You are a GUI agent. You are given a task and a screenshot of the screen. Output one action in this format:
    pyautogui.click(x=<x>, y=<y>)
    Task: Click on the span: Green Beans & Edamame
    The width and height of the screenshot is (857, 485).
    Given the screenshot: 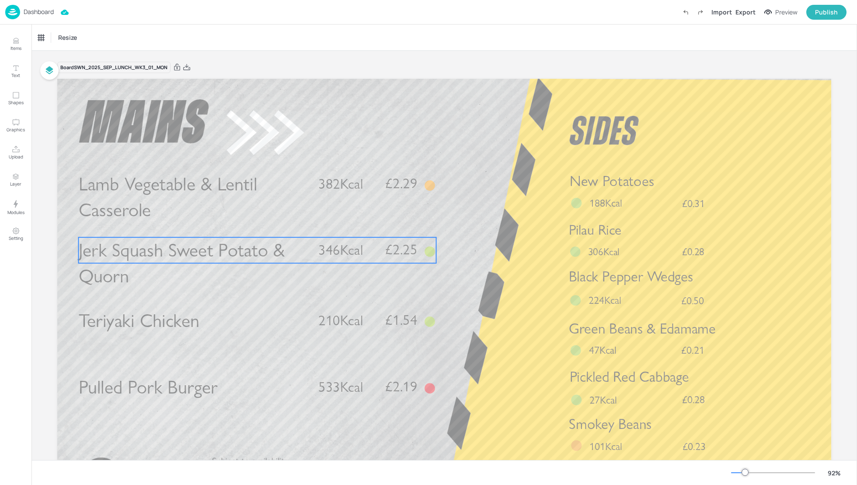 What is the action you would take?
    pyautogui.click(x=643, y=329)
    